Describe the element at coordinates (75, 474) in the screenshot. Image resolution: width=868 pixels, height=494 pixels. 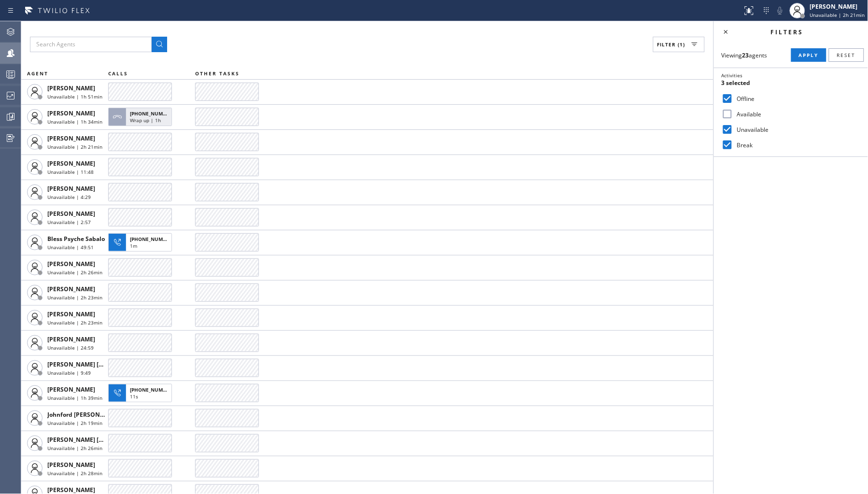
I see `span: Unavailable | 2h 28min` at that location.